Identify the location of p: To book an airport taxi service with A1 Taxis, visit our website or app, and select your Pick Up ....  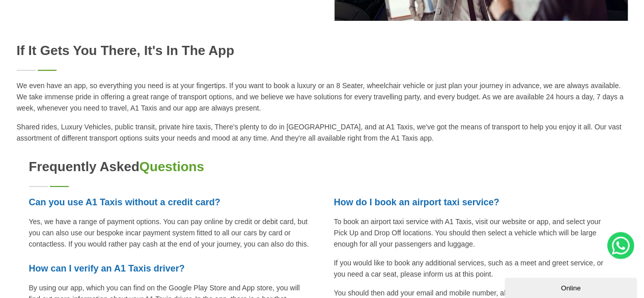
(474, 233).